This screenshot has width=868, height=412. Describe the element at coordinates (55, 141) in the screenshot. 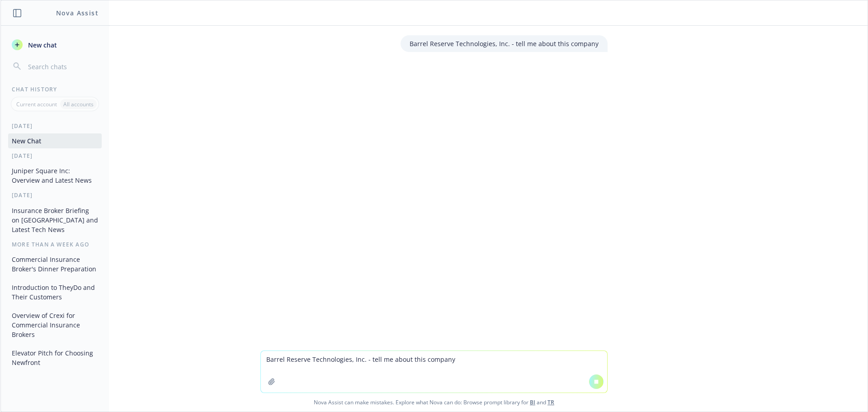

I see `button: New Chat` at that location.